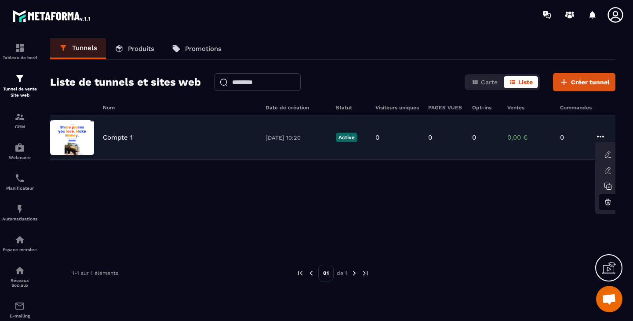  I want to click on h6: Nom, so click(180, 108).